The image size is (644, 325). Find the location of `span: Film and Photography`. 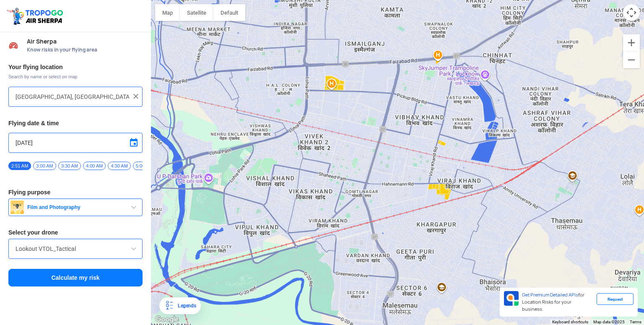

span: Film and Photography is located at coordinates (76, 208).